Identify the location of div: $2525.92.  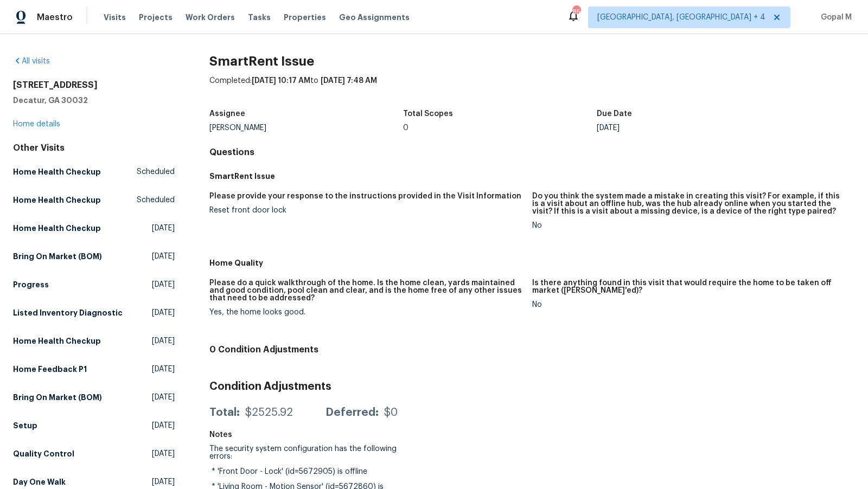
(269, 413).